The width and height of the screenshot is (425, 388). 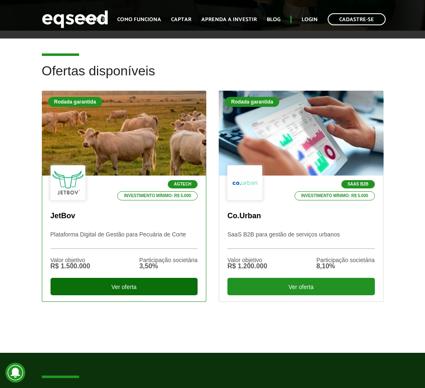 What do you see at coordinates (168, 266) in the screenshot?
I see `div: 3,50%` at bounding box center [168, 266].